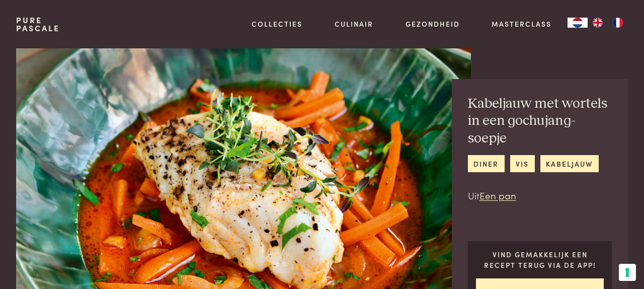  Describe the element at coordinates (521, 24) in the screenshot. I see `a: Masterclass` at that location.